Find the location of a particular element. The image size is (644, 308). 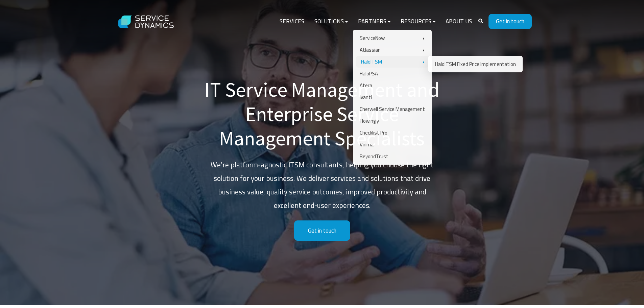

a: Cherwell Service Management is located at coordinates (392, 109).